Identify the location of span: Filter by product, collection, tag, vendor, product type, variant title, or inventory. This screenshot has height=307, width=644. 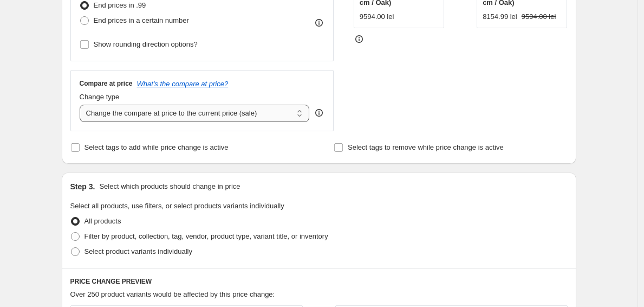
(207, 236).